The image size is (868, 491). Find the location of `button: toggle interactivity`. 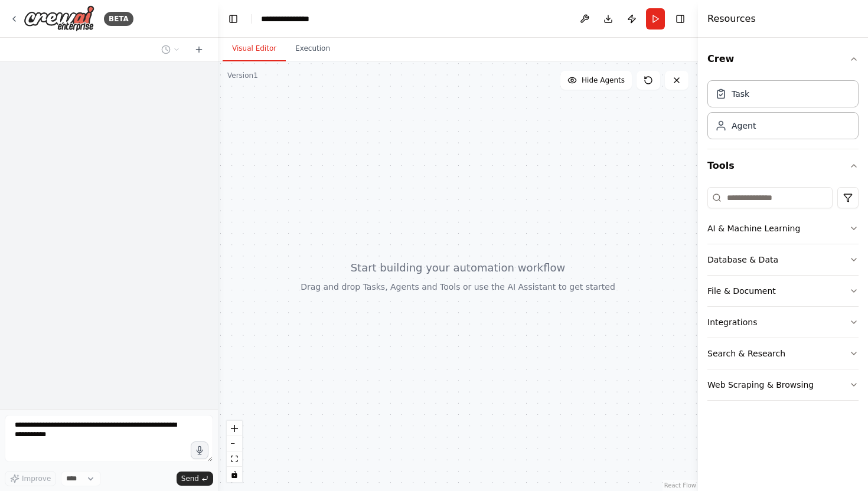

button: toggle interactivity is located at coordinates (235, 475).